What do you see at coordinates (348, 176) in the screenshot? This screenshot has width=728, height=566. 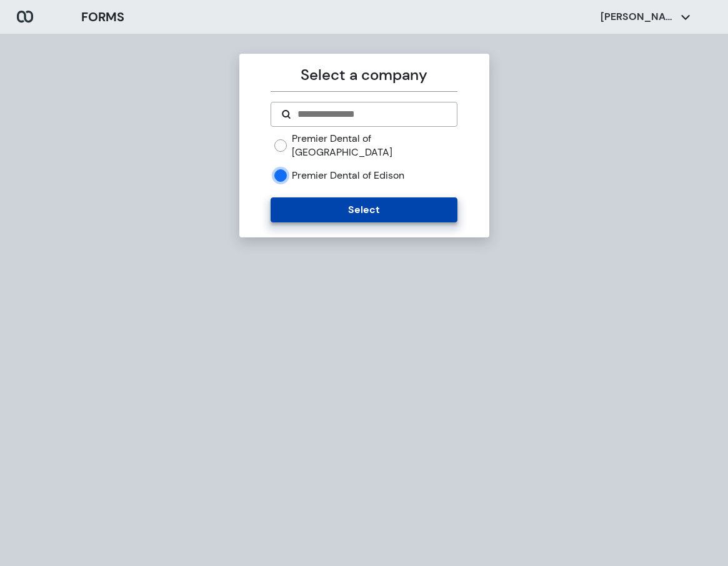 I see `label: Premier Dental of Edison` at bounding box center [348, 176].